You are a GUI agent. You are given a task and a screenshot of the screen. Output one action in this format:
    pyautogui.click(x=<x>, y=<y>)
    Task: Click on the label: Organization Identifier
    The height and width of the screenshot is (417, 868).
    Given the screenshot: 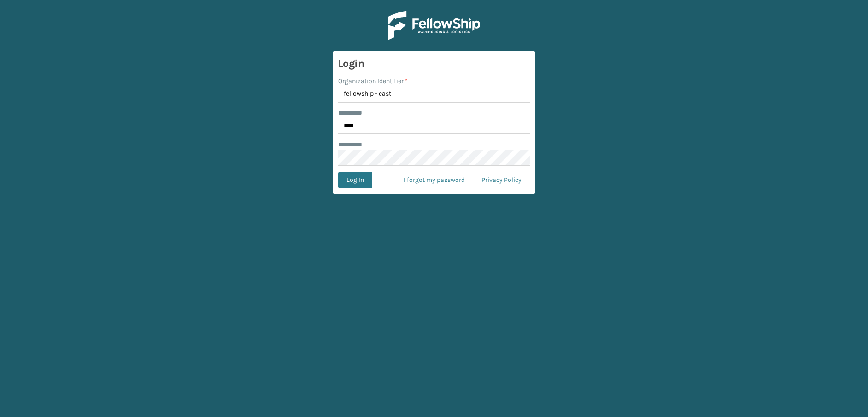 What is the action you would take?
    pyautogui.click(x=373, y=80)
    